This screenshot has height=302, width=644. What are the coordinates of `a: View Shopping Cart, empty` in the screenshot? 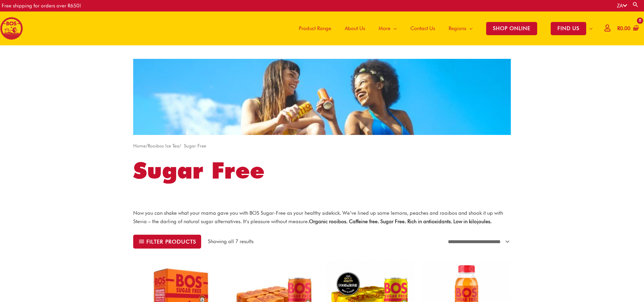 It's located at (627, 29).